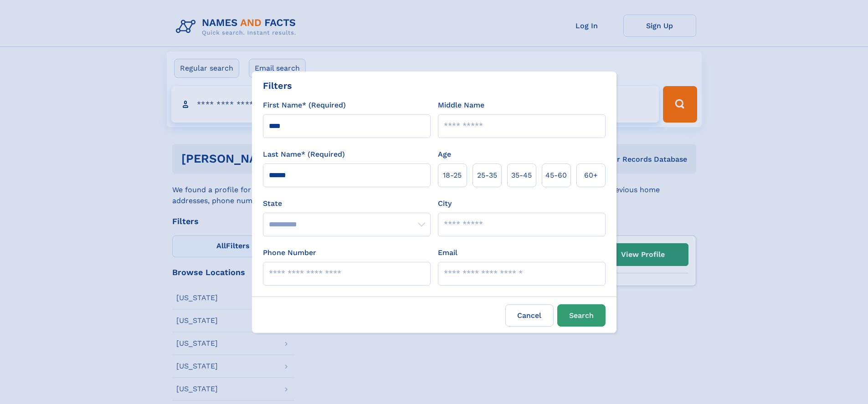 The width and height of the screenshot is (868, 404). Describe the element at coordinates (445, 203) in the screenshot. I see `label: City` at that location.